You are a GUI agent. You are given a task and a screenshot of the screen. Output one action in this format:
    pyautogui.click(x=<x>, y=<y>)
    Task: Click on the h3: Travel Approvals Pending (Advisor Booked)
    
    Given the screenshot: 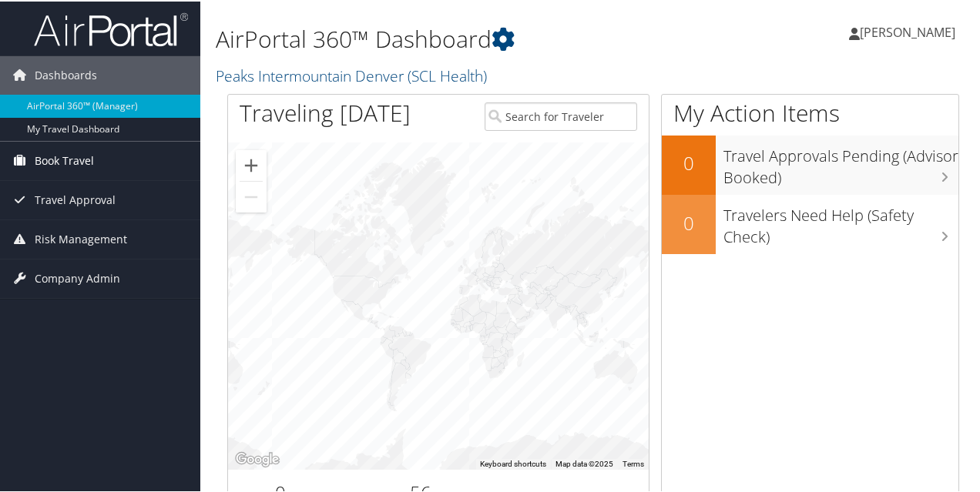 What is the action you would take?
    pyautogui.click(x=840, y=162)
    